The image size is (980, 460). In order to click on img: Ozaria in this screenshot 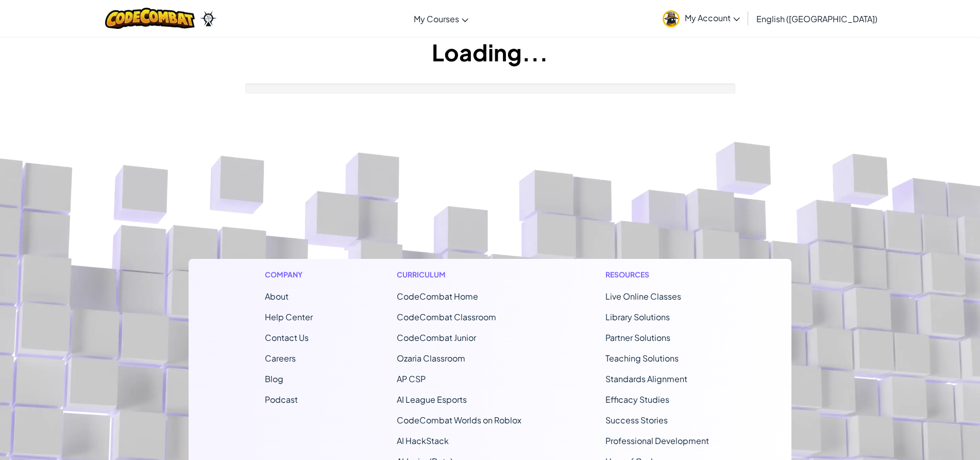, I will do `click(208, 18)`.